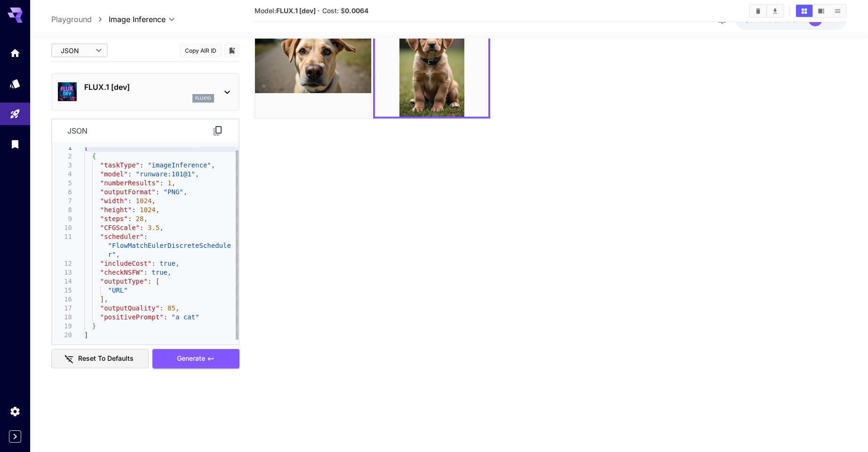 The height and width of the screenshot is (452, 868). What do you see at coordinates (77, 131) in the screenshot?
I see `p: json` at bounding box center [77, 131].